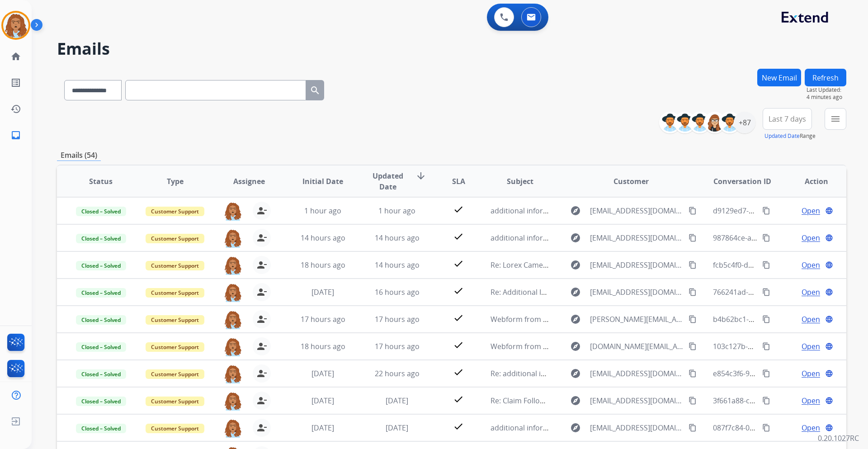 The width and height of the screenshot is (868, 449). What do you see at coordinates (452, 49) in the screenshot?
I see `h2: Emails` at bounding box center [452, 49].